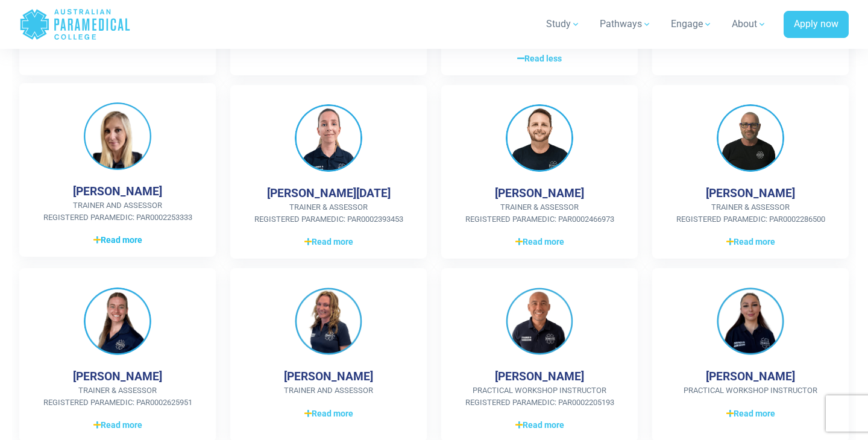 The width and height of the screenshot is (868, 440). Describe the element at coordinates (328, 213) in the screenshot. I see `span: Trainer & Assessor Registered Paramedic: PAR0002393453` at that location.